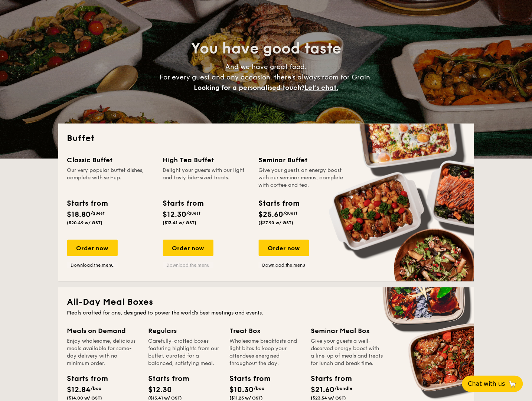  I want to click on span: ($11.23 w/ GST), so click(246, 398).